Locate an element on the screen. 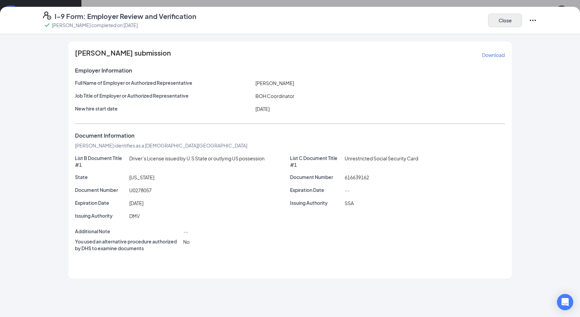  span: BOH Coordinator is located at coordinates (275, 96).